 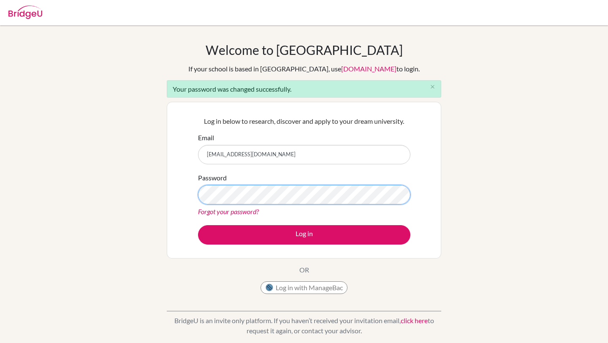 I want to click on button: Log in with ManageBac, so click(x=304, y=288).